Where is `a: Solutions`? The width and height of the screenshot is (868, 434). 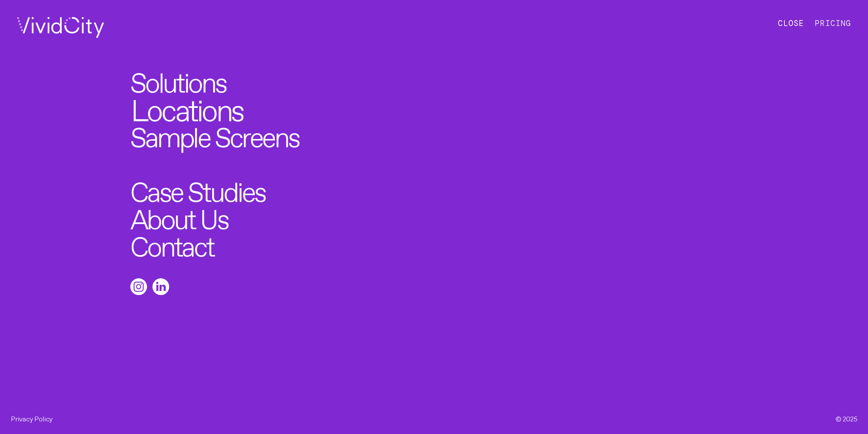 a: Solutions is located at coordinates (178, 79).